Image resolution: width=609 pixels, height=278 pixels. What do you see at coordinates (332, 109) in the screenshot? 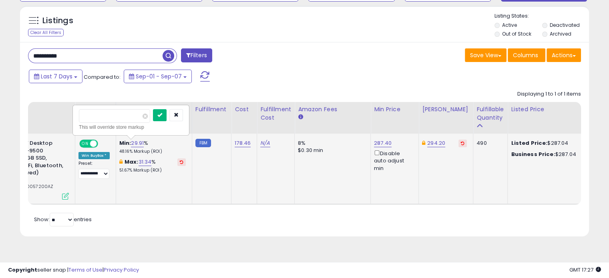
I see `div: Amazon Fees` at bounding box center [332, 109].